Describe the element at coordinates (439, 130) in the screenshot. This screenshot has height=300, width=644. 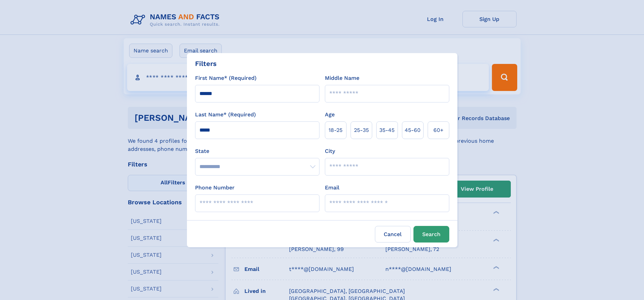
I see `span: 60+` at that location.